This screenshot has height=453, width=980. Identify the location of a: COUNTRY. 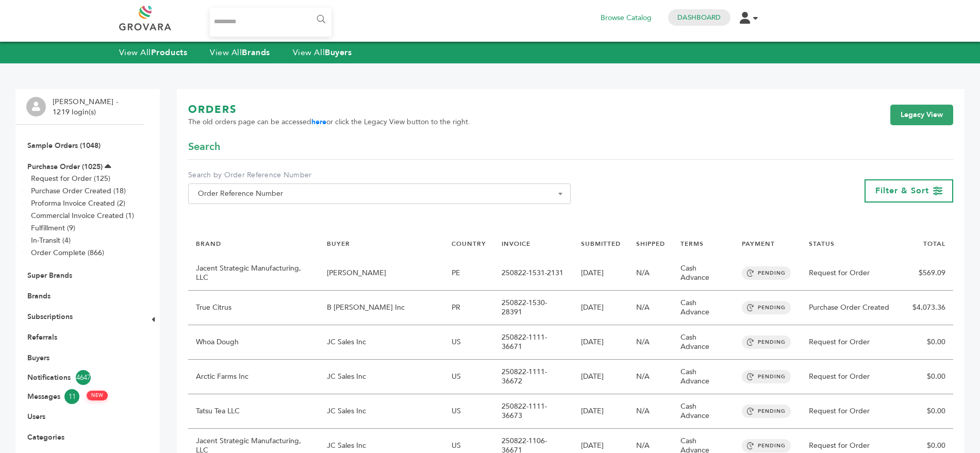
(468, 244).